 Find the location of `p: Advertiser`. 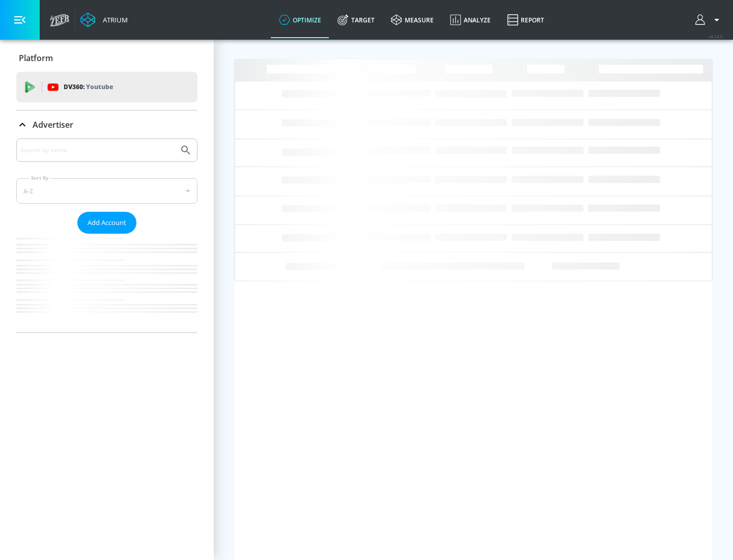

p: Advertiser is located at coordinates (53, 125).